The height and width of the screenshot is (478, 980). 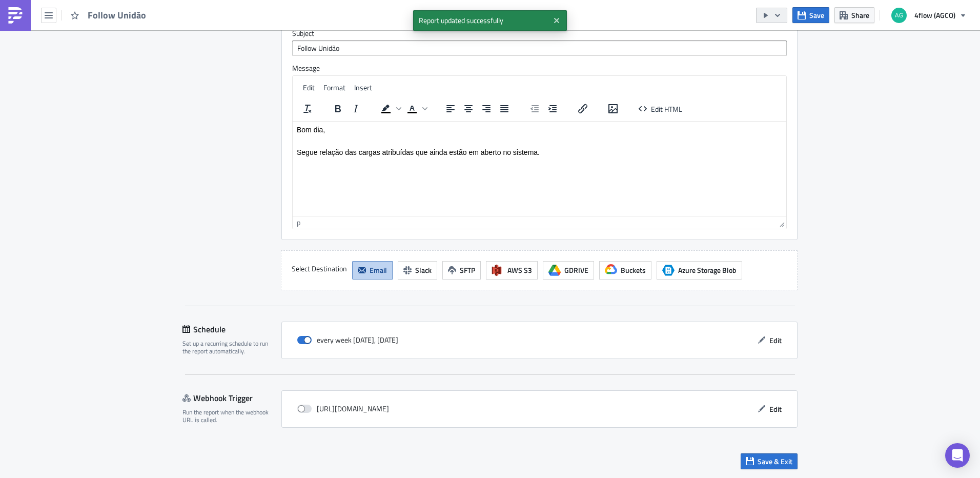 I want to click on img: Avatar, so click(x=899, y=16).